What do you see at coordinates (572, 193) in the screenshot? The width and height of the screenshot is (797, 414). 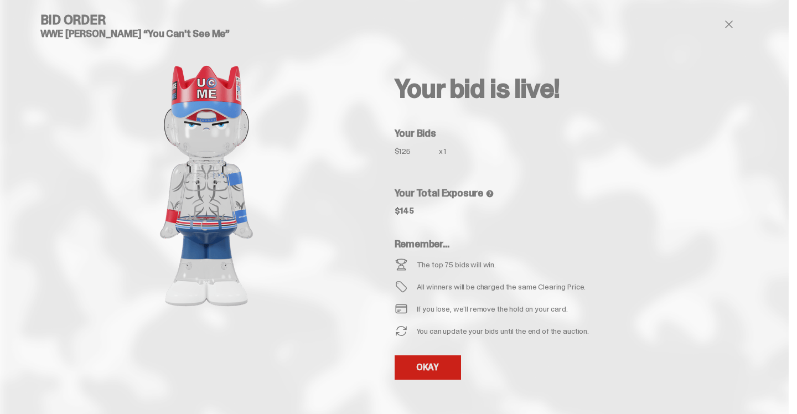 I see `h5: Your Total Exposure` at bounding box center [572, 193].